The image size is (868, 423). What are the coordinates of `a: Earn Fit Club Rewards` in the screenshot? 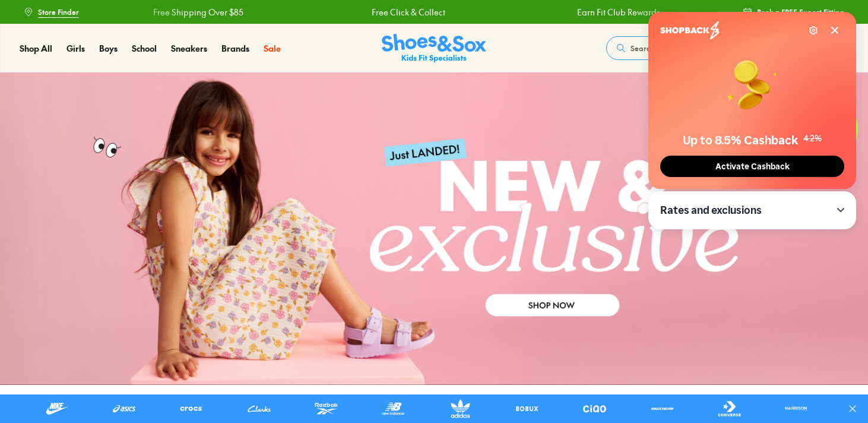 It's located at (618, 12).